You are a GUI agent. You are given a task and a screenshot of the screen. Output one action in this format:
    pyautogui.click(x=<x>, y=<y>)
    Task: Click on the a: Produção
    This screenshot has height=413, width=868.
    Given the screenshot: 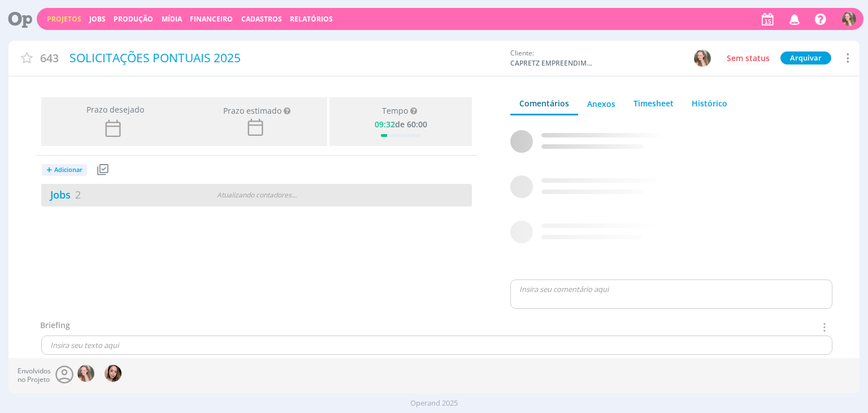 What is the action you would take?
    pyautogui.click(x=133, y=19)
    